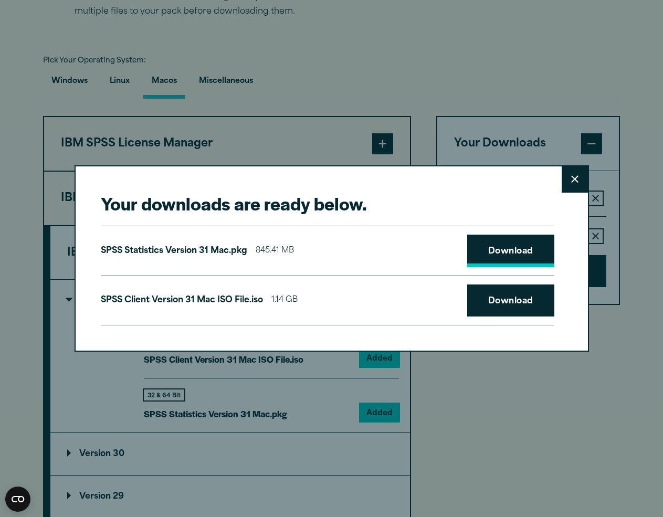  Describe the element at coordinates (174, 251) in the screenshot. I see `p: SPSS Statistics Version 31 Mac.pkg` at that location.